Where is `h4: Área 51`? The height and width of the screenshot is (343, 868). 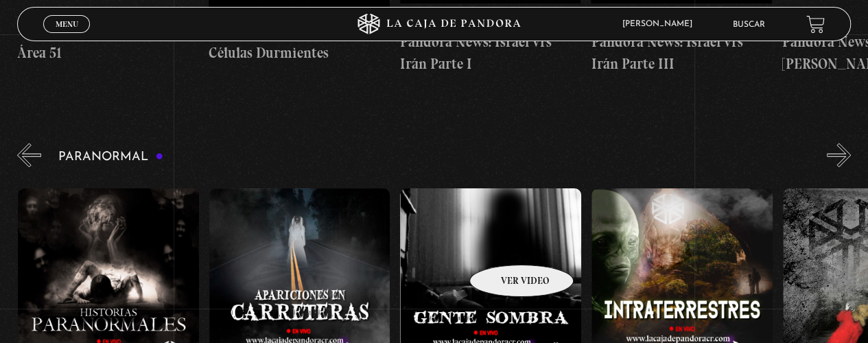 h4: Área 51 is located at coordinates (107, 53).